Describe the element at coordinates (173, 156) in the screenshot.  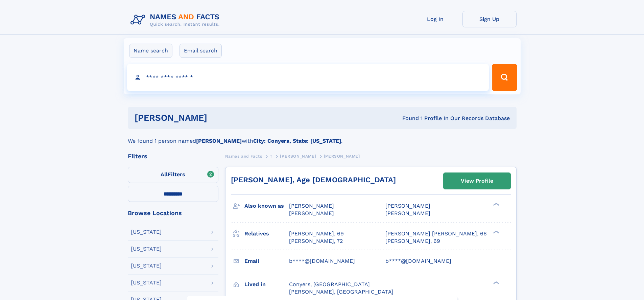
I see `div: Filters` at that location.